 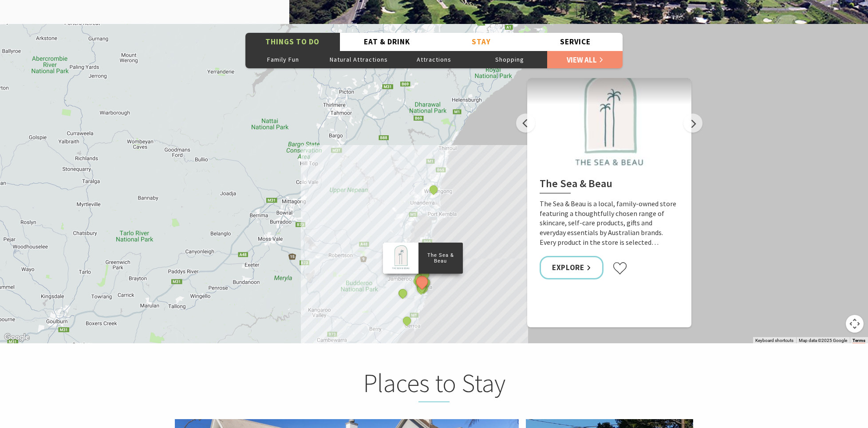 I want to click on a: View All, so click(x=585, y=59).